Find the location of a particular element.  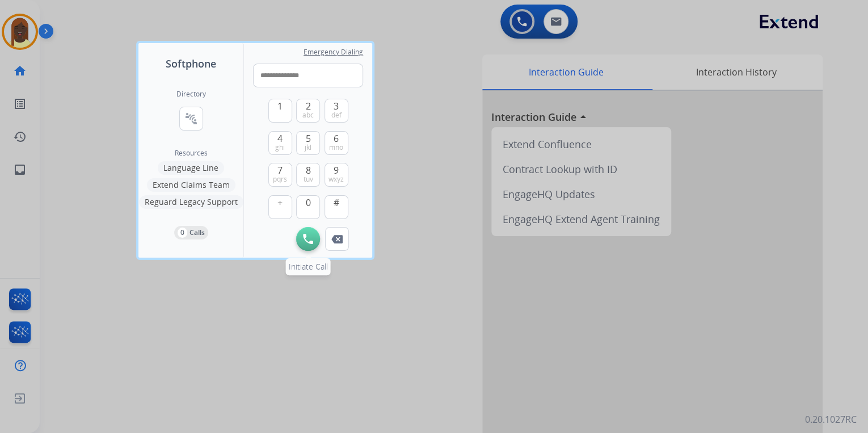

span: 4 is located at coordinates (279, 138).